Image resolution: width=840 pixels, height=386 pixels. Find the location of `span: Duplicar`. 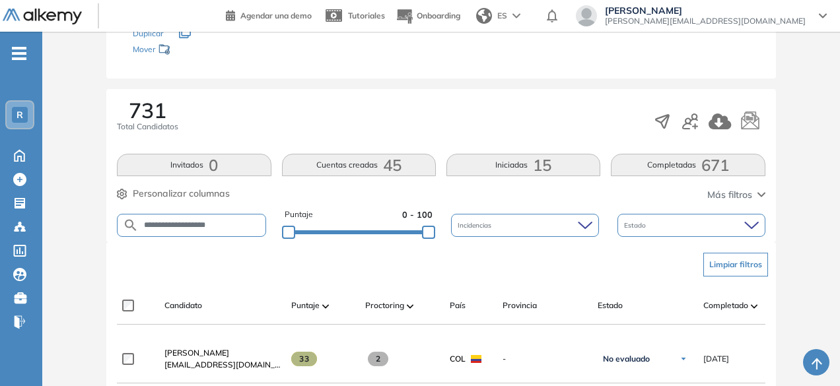

span: Duplicar is located at coordinates (148, 33).